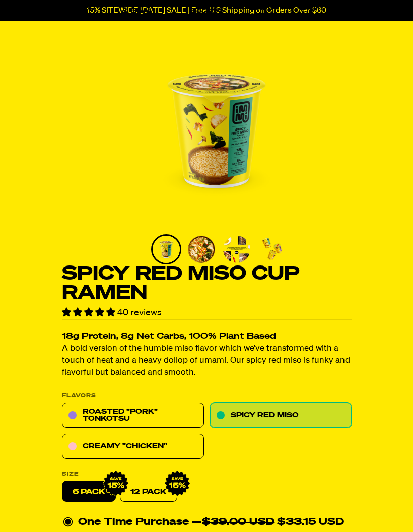 The width and height of the screenshot is (413, 532). What do you see at coordinates (206, 361) in the screenshot?
I see `p: A bold version of the humble miso flavor which we’ve transformed with a touch of heat and a heavy...` at bounding box center [206, 361].